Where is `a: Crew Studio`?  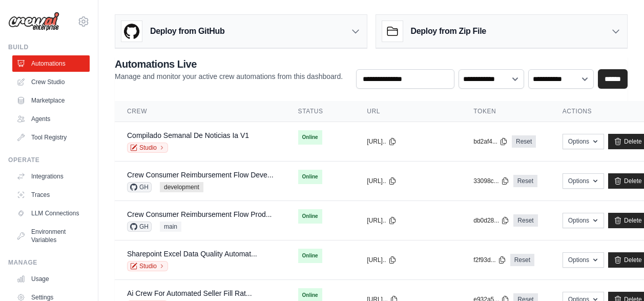
a: Crew Studio is located at coordinates (51, 82).